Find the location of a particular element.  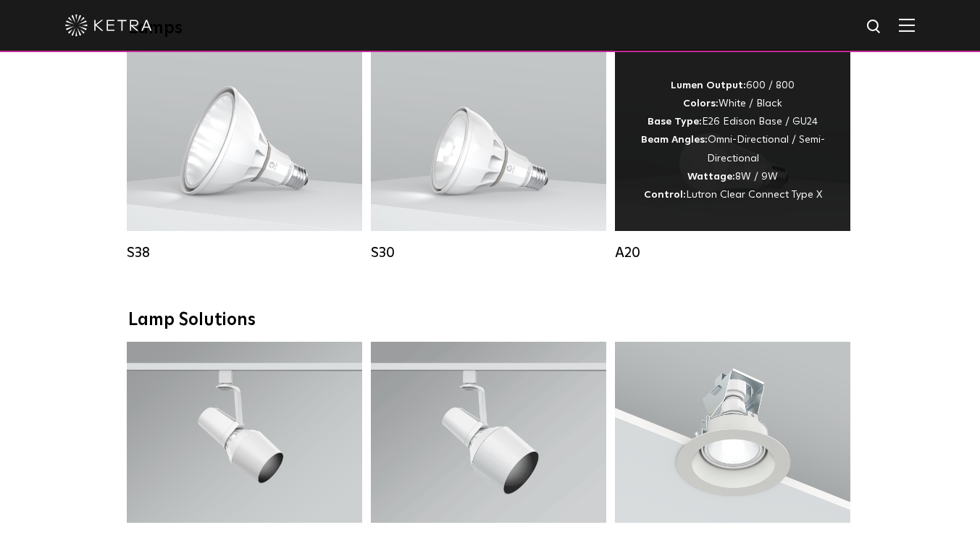

div: A20 is located at coordinates (732, 252).